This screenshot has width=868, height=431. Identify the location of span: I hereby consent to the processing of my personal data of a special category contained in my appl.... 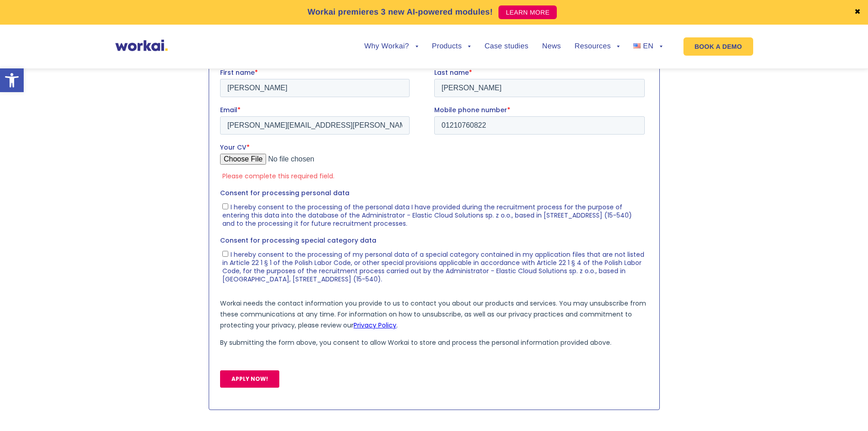
(213, 199).